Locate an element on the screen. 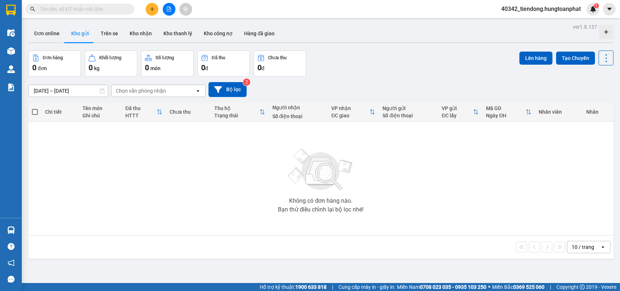 The height and width of the screenshot is (291, 620). span: Miền Nam is located at coordinates (441, 287).